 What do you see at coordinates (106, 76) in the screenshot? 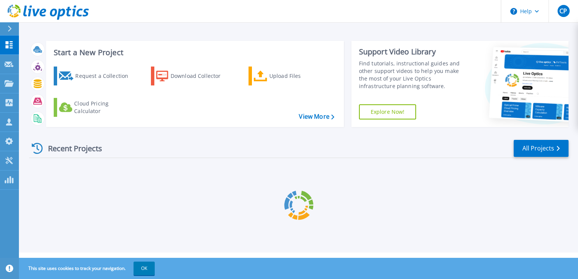
I see `div: Request a Collection` at bounding box center [106, 76].